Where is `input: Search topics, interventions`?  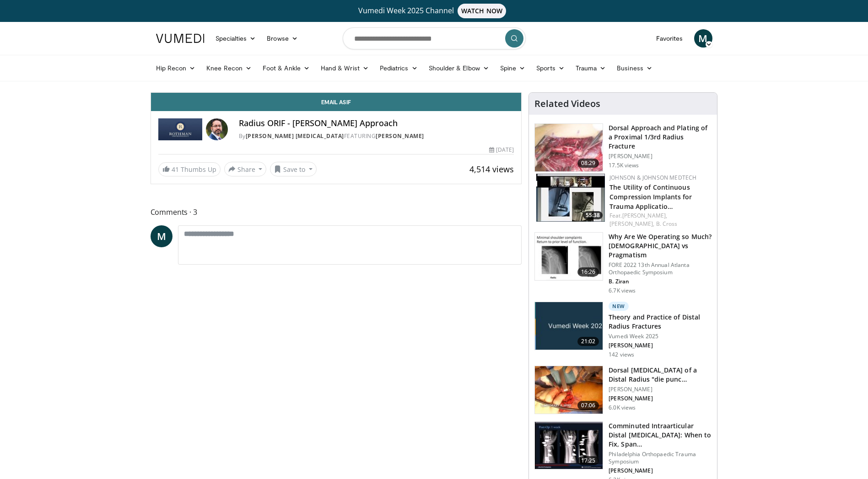 input: Search topics, interventions is located at coordinates (434, 38).